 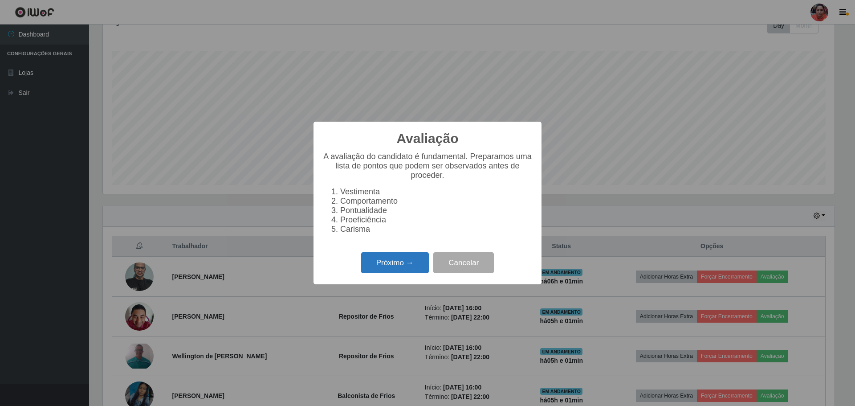 I want to click on li: Vestimenta, so click(x=437, y=192).